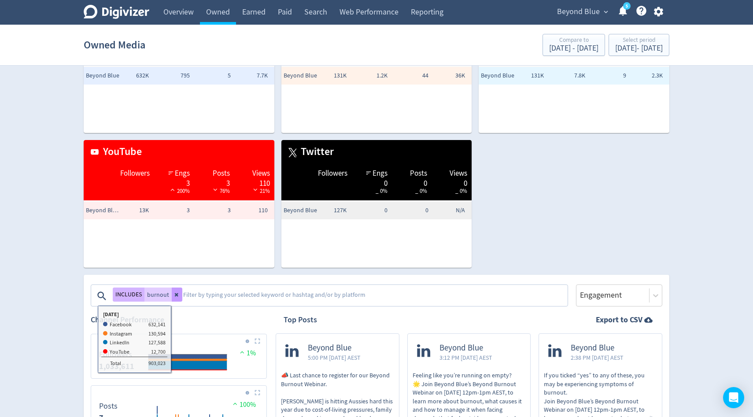  What do you see at coordinates (158, 295) in the screenshot?
I see `span: burnout` at bounding box center [158, 295].